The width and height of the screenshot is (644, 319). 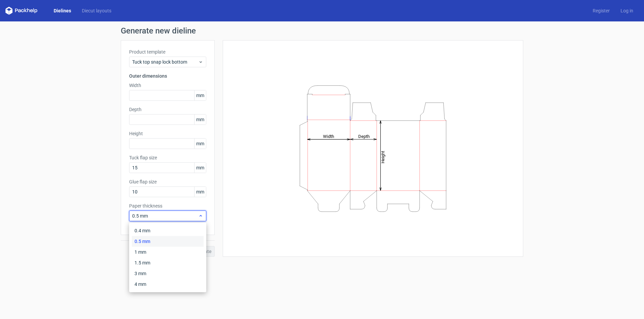 I want to click on a: Register, so click(x=601, y=11).